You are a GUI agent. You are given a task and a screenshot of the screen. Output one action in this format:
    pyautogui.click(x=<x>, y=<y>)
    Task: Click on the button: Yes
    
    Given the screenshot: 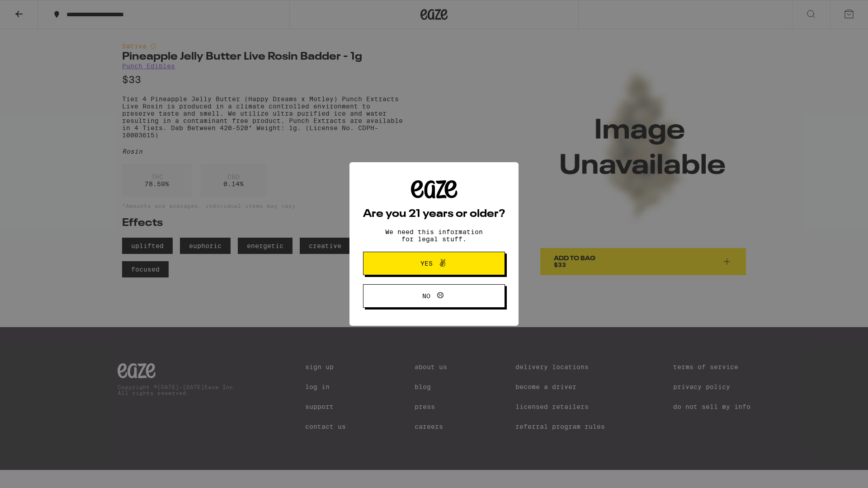 What is the action you would take?
    pyautogui.click(x=434, y=264)
    